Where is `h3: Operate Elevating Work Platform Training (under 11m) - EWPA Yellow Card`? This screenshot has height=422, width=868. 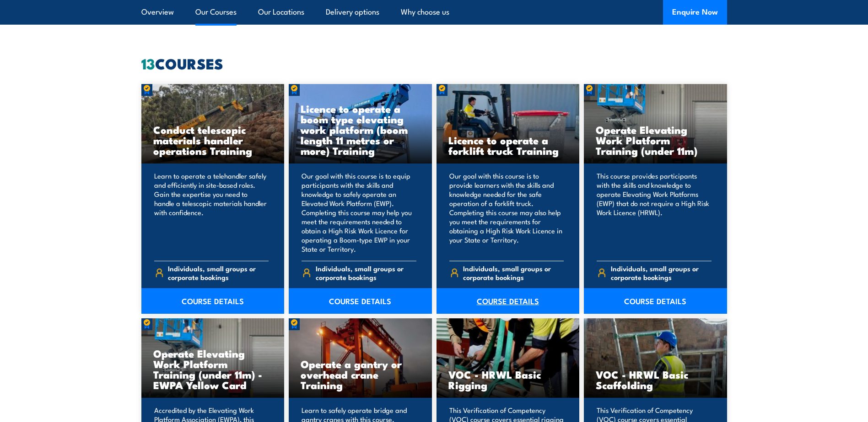
h3: Operate Elevating Work Platform Training (under 11m) - EWPA Yellow Card is located at coordinates (212, 369).